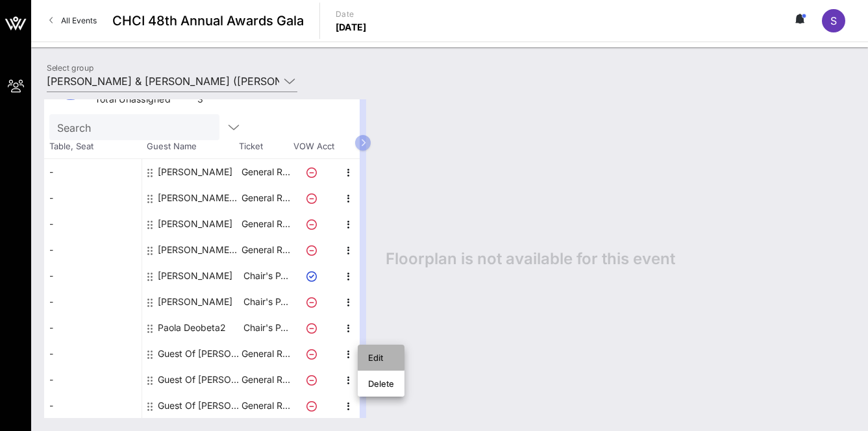  What do you see at coordinates (530, 259) in the screenshot?
I see `span: Floorplan is not available for this event` at bounding box center [530, 259].